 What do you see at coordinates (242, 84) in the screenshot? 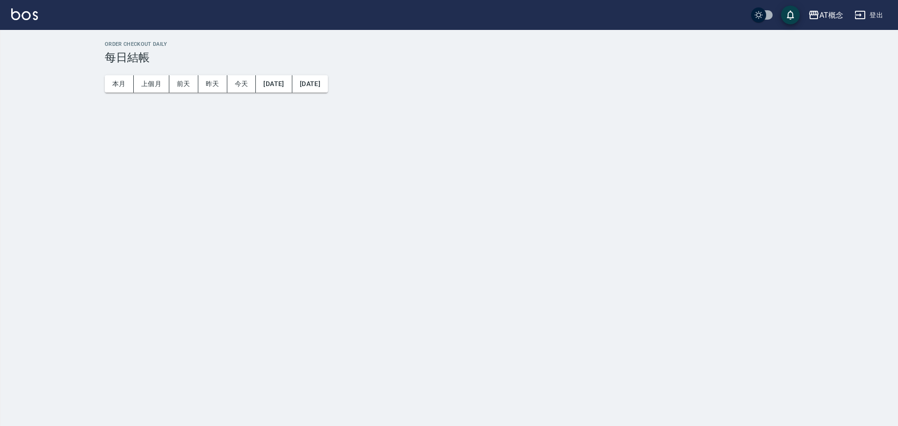
I see `button: 今天` at bounding box center [242, 84].